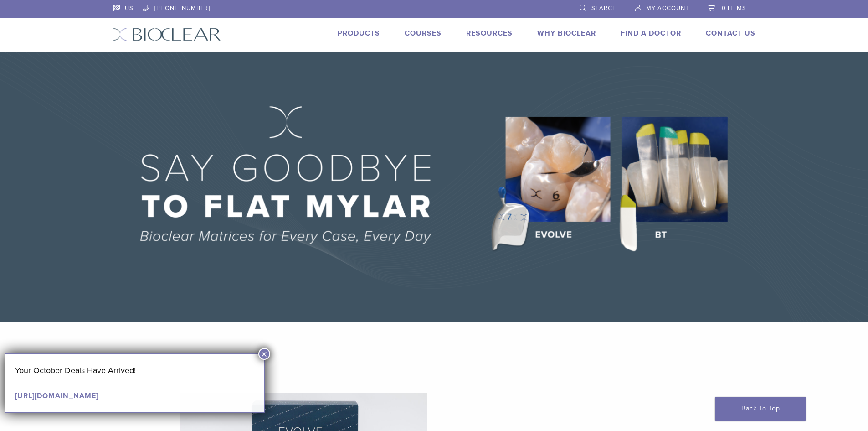 The image size is (868, 431). Describe the element at coordinates (566, 33) in the screenshot. I see `a: Why Bioclear` at that location.